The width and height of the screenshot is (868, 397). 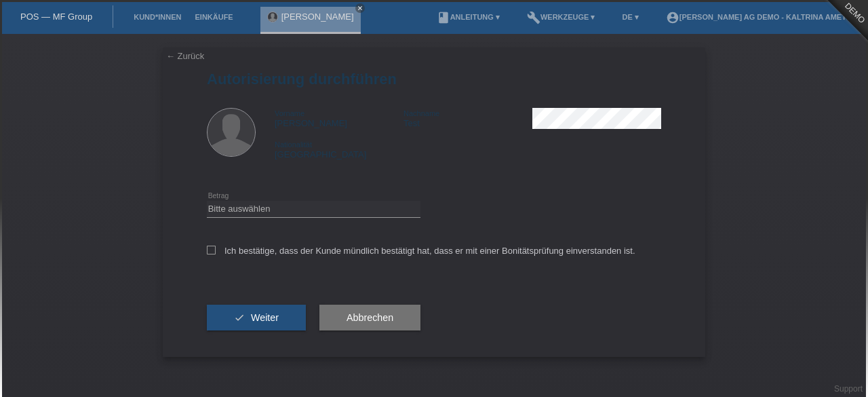 What do you see at coordinates (443, 18) in the screenshot?
I see `i: book` at bounding box center [443, 18].